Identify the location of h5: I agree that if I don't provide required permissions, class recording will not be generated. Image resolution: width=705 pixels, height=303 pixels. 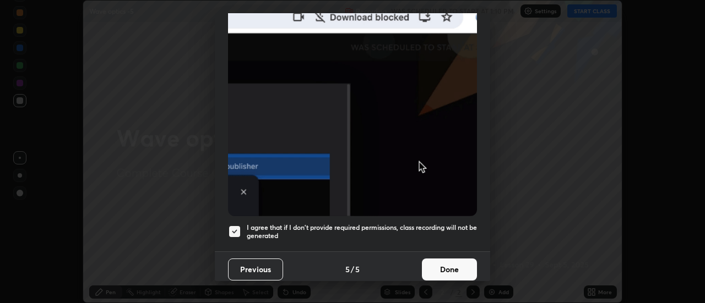
(362, 232).